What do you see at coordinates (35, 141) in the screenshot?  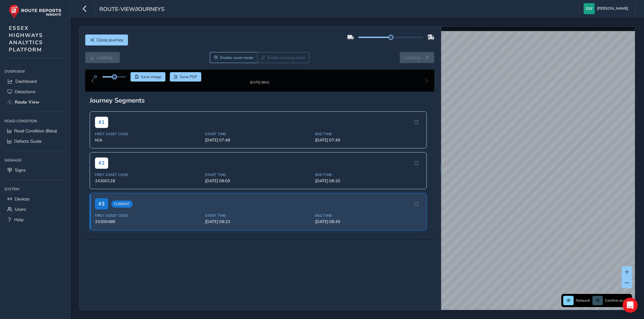 I see `a: Defects Guide` at bounding box center [35, 141].